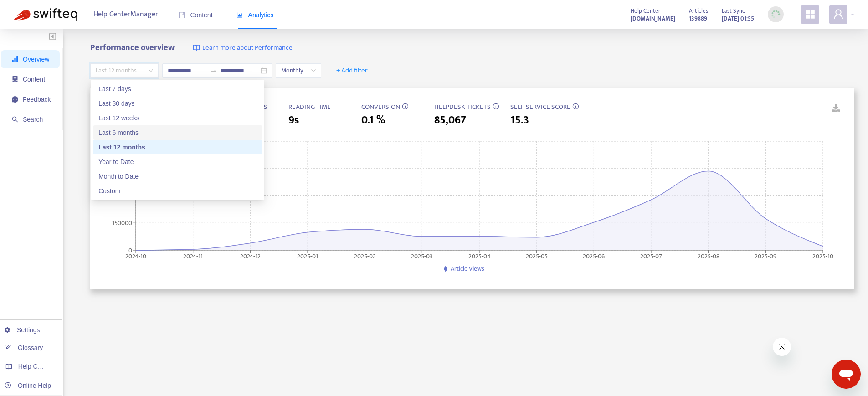 The image size is (868, 396). I want to click on span: Learn more about Performance, so click(247, 48).